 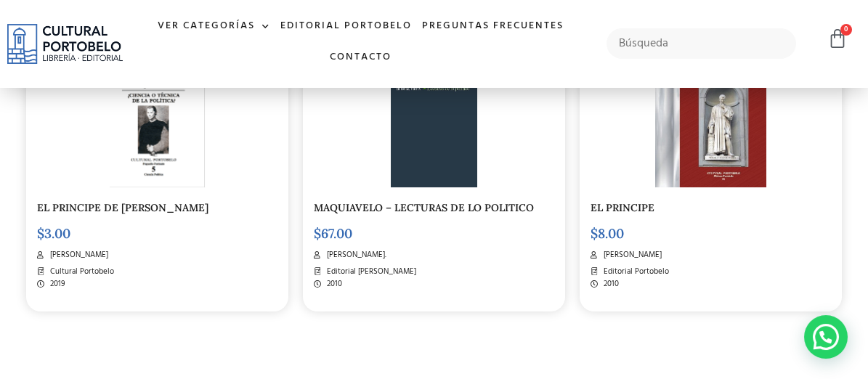 What do you see at coordinates (847, 30) in the screenshot?
I see `span: 0` at bounding box center [847, 30].